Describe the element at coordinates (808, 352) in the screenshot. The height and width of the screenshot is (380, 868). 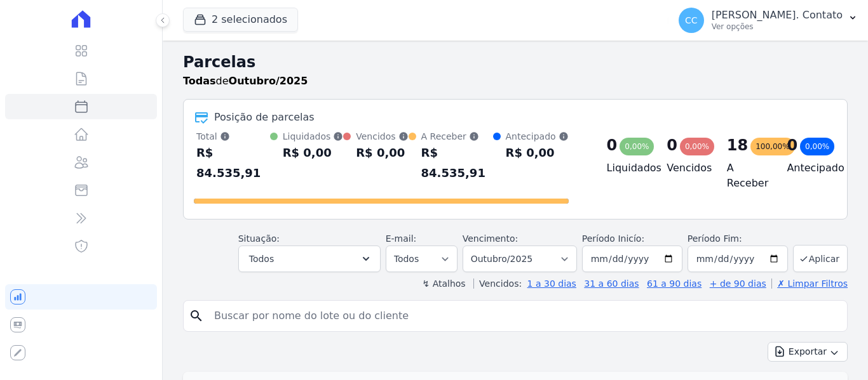
I see `button: Exportar` at that location.